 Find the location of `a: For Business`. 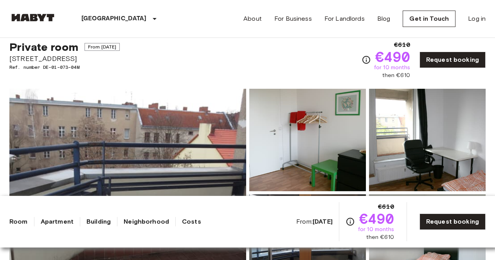

a: For Business is located at coordinates (293, 19).